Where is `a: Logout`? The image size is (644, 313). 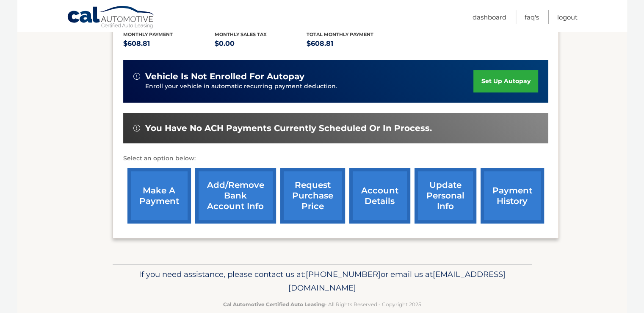 a: Logout is located at coordinates (567, 17).